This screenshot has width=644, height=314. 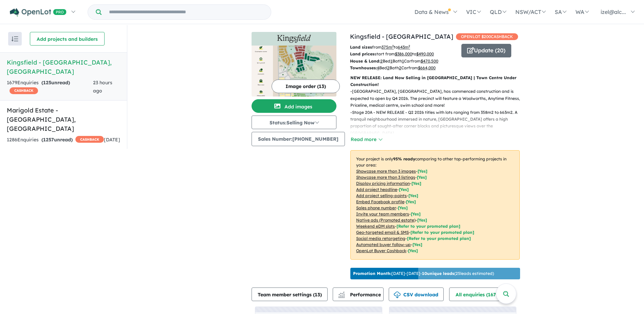 What do you see at coordinates (613, 12) in the screenshot?
I see `span: izel@alc...` at bounding box center [613, 12].